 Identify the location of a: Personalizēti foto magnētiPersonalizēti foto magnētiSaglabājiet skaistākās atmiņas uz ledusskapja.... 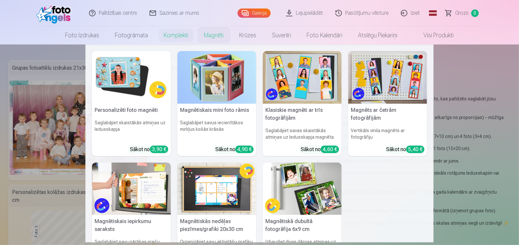
(131, 103).